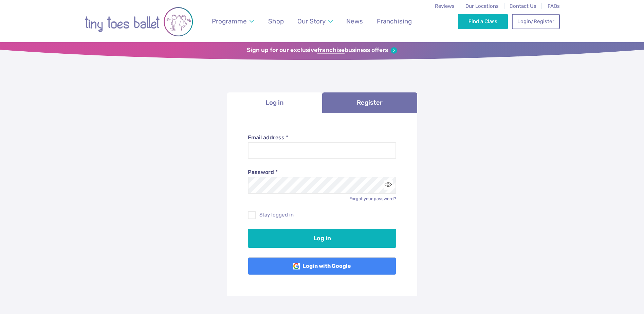 This screenshot has width=644, height=314. What do you see at coordinates (370, 102) in the screenshot?
I see `a: Register` at bounding box center [370, 102].